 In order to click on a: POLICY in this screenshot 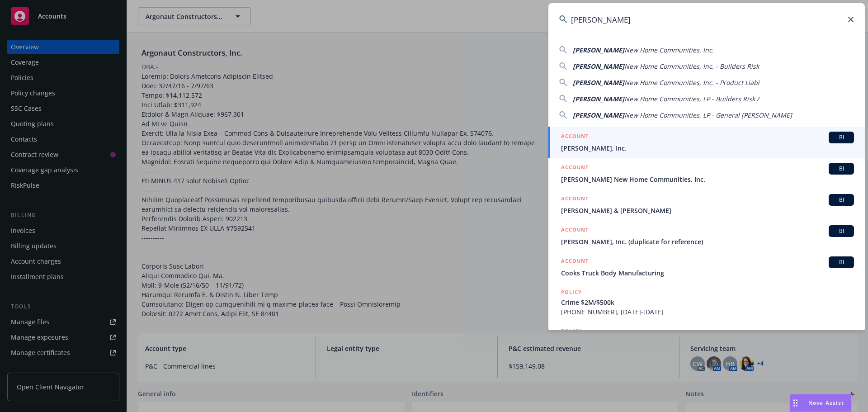, I will do `click(706, 341)`.